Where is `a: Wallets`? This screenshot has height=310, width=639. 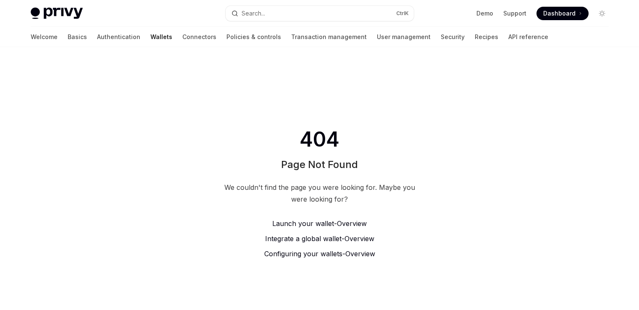
a: Wallets is located at coordinates (161, 37).